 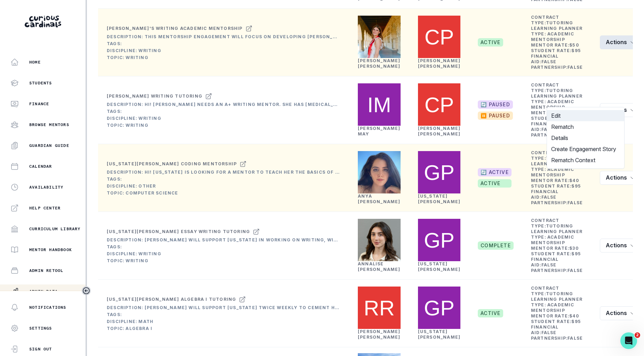 I want to click on span: complete, so click(x=496, y=246).